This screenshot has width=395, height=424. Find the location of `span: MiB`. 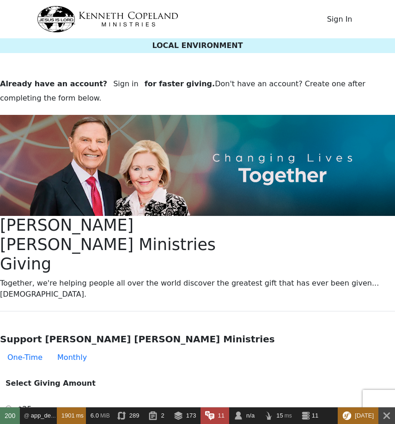

span: MiB is located at coordinates (105, 416).